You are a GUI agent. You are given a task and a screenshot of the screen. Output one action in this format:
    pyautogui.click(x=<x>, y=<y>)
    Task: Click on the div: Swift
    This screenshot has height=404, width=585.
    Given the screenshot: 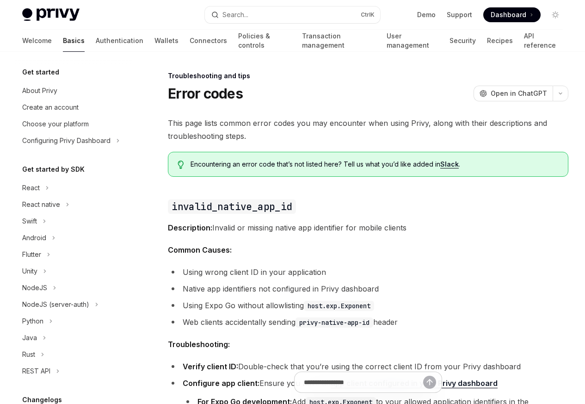 What is the action you would take?
    pyautogui.click(x=30, y=221)
    